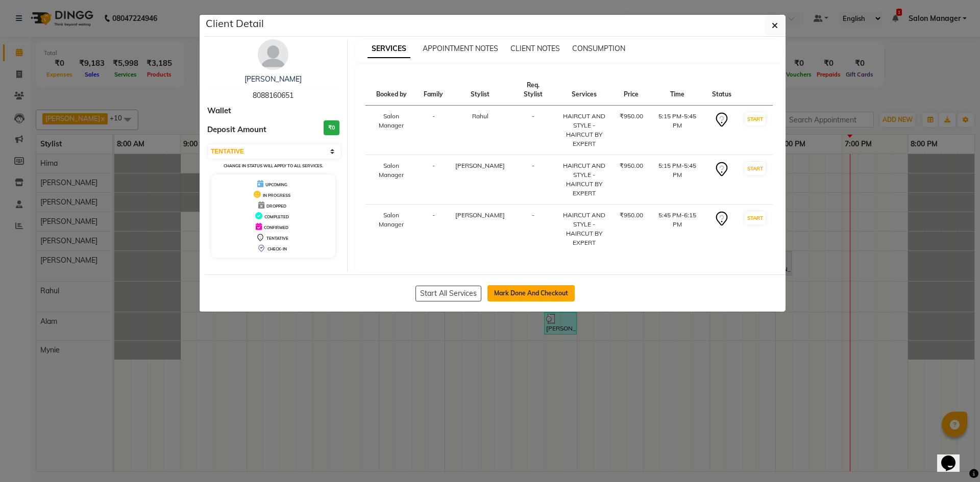  What do you see at coordinates (389, 49) in the screenshot?
I see `span: SERVICES` at bounding box center [389, 49].